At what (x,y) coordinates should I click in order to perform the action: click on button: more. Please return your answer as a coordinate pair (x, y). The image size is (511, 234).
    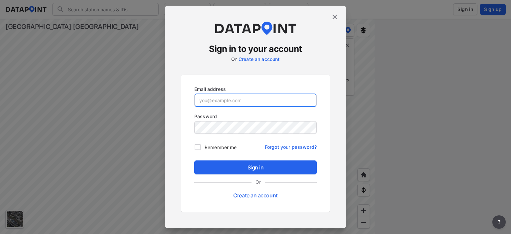
    Looking at the image, I should click on (499, 222).